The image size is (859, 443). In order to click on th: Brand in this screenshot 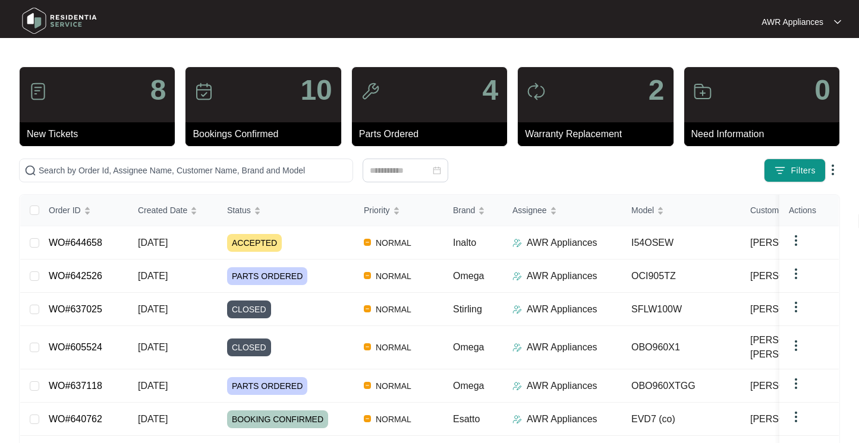, I will do `click(473, 210)`.